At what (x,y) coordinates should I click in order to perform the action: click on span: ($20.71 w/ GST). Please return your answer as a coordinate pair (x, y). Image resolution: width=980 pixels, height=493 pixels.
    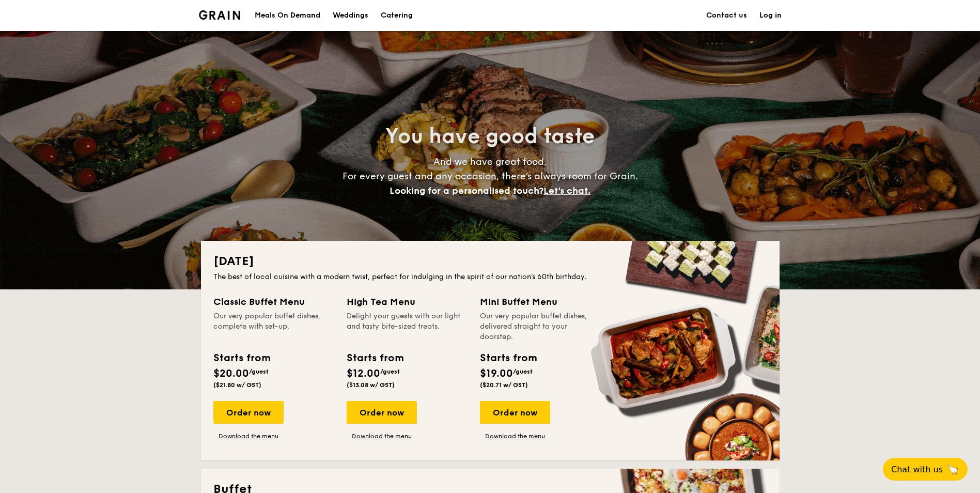
    Looking at the image, I should click on (504, 385).